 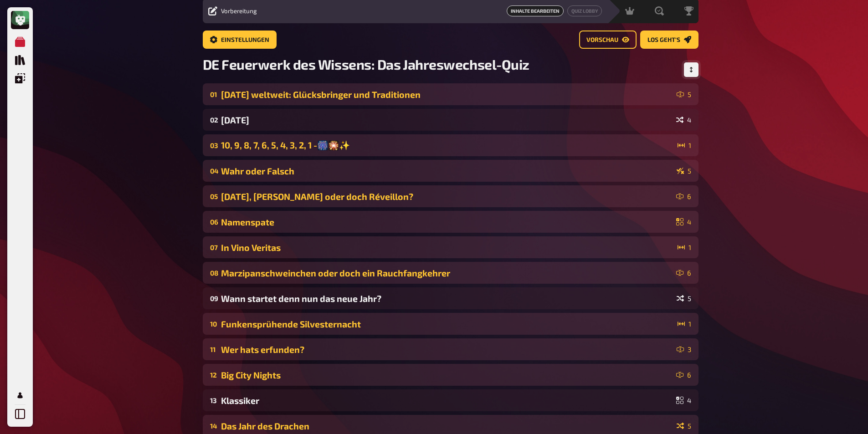 What do you see at coordinates (670, 40) in the screenshot?
I see `a: Los geht's` at bounding box center [670, 40].